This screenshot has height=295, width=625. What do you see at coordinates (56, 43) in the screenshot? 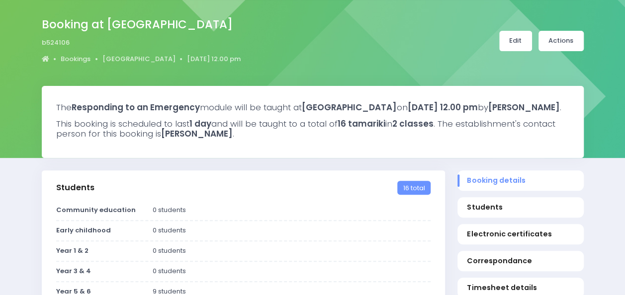
I see `span: b524106` at bounding box center [56, 43].